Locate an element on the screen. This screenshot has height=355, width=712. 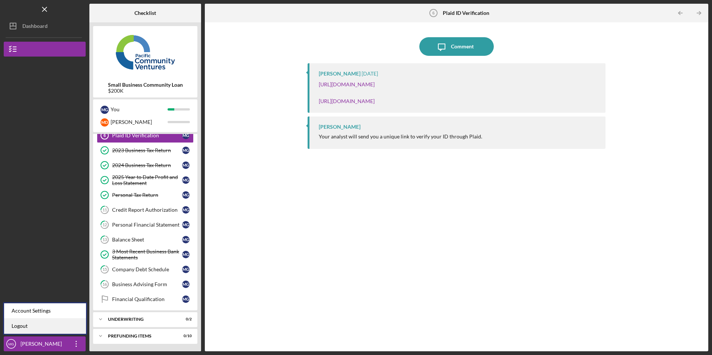
a: Logout is located at coordinates (45, 326).